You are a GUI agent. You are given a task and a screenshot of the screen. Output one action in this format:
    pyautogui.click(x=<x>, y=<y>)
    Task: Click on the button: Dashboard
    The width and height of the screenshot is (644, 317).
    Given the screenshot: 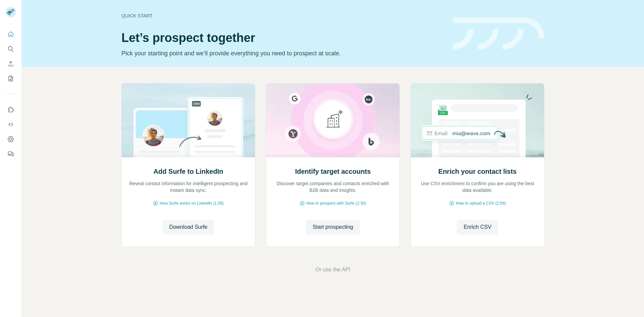 What is the action you would take?
    pyautogui.click(x=10, y=139)
    